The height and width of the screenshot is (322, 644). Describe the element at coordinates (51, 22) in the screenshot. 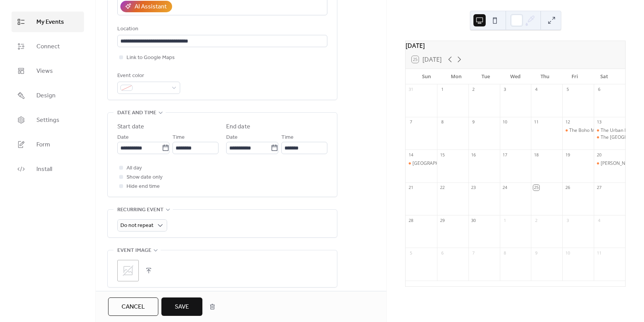

I see `span: My Events` at that location.